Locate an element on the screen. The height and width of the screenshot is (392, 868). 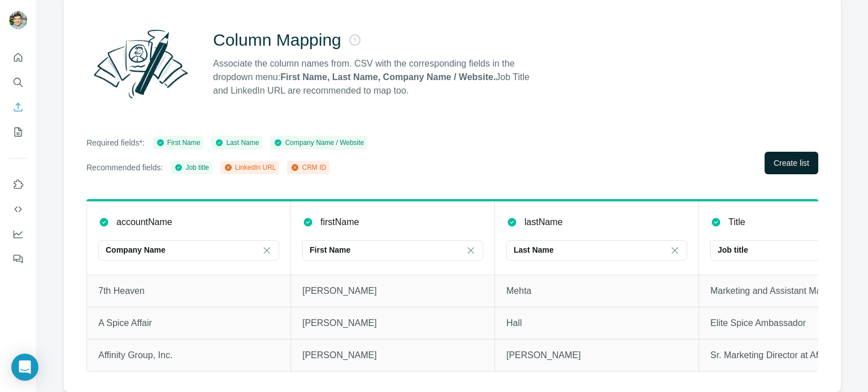
strong: First Name, Last Name, Company Name / Website. is located at coordinates (387, 76).